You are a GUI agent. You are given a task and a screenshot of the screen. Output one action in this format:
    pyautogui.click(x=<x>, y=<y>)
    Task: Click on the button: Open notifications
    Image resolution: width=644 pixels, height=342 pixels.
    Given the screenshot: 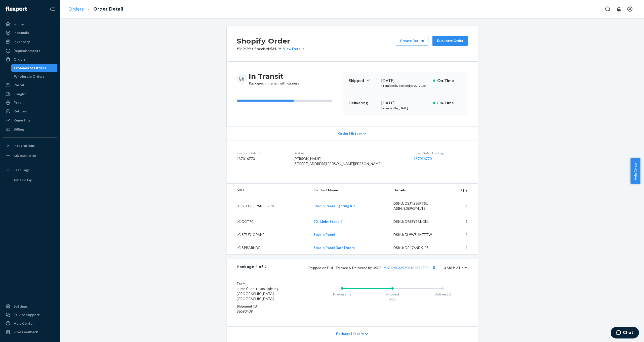 What is the action you would take?
    pyautogui.click(x=619, y=9)
    